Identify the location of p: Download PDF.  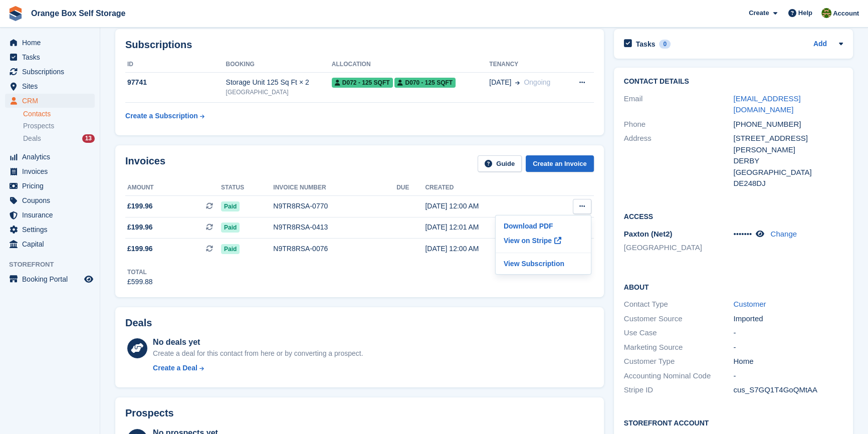
(543, 226).